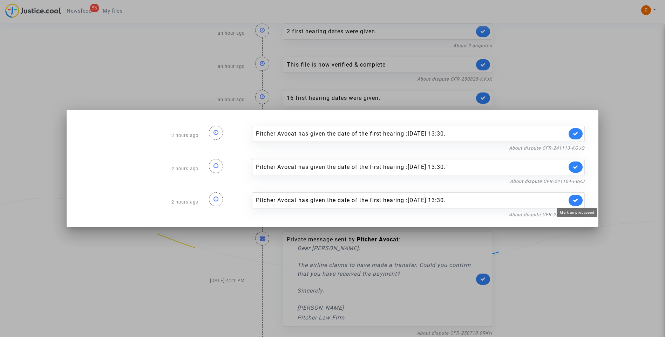 The width and height of the screenshot is (665, 337). I want to click on a: About dispute CFR-241113-KGJQ, so click(547, 148).